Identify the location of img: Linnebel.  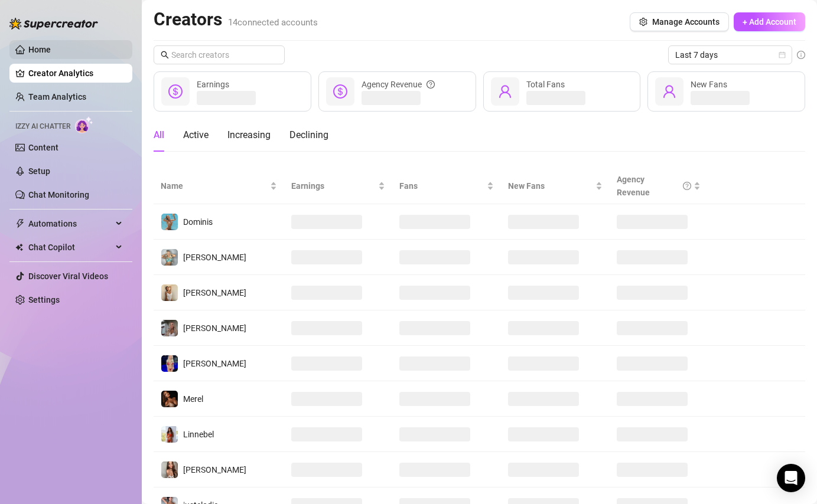
(169, 434).